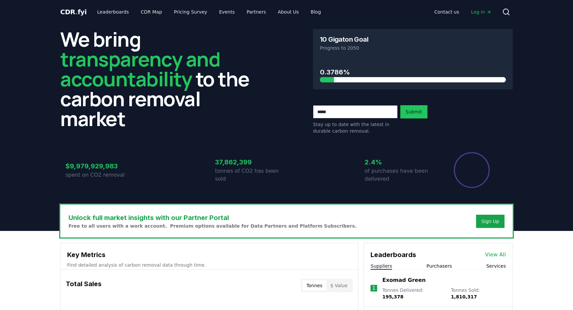 The image size is (573, 310). What do you see at coordinates (152, 12) in the screenshot?
I see `a: CDR Map` at bounding box center [152, 12].